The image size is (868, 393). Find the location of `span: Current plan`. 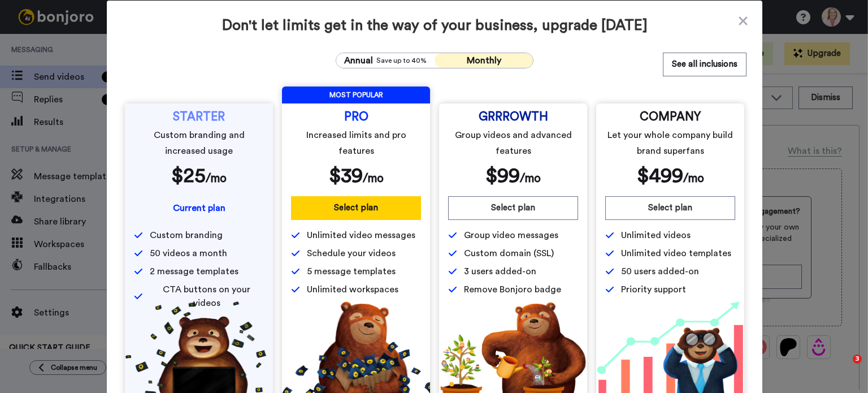

span: Current plan is located at coordinates (199, 208).